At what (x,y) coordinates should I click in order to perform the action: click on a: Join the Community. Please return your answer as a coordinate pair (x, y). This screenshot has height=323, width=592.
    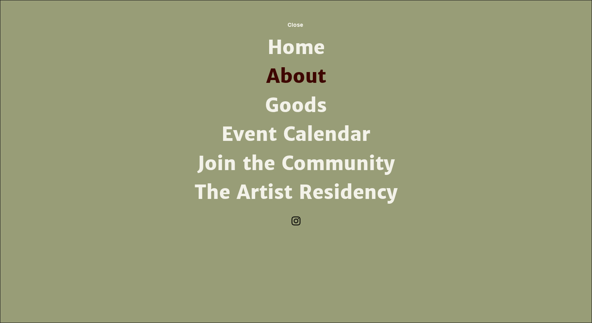
    Looking at the image, I should click on (296, 164).